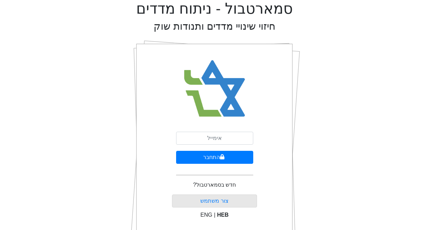 The width and height of the screenshot is (429, 230). Describe the element at coordinates (214, 185) in the screenshot. I see `p: חדש בסמארטבול?` at that location.